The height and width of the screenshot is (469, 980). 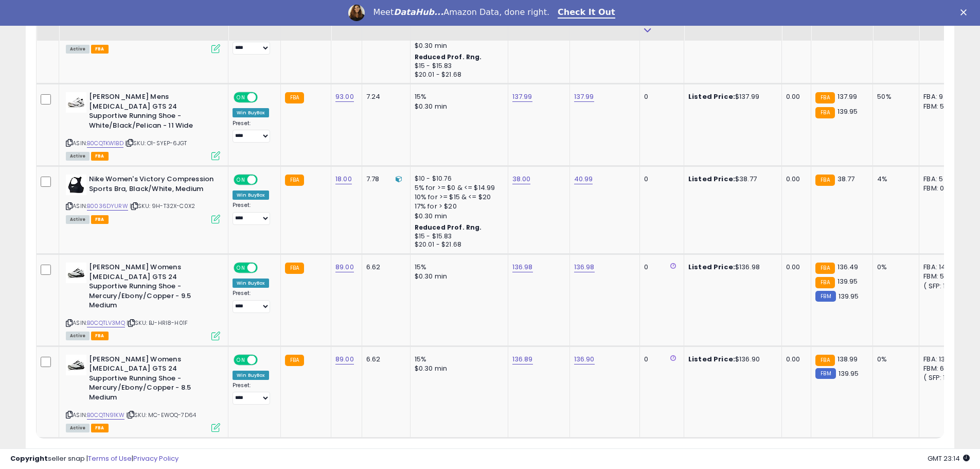 What do you see at coordinates (418, 12) in the screenshot?
I see `i: DataHub...` at bounding box center [418, 12].